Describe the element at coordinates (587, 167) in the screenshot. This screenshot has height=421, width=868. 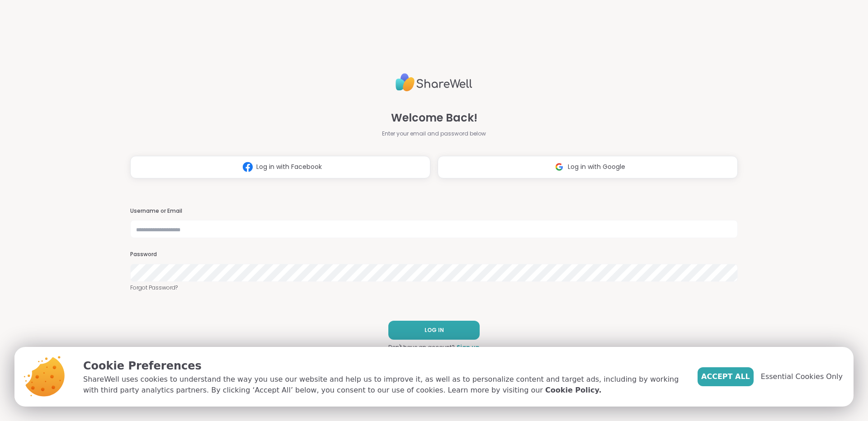
I see `button: Log in with Google` at that location.